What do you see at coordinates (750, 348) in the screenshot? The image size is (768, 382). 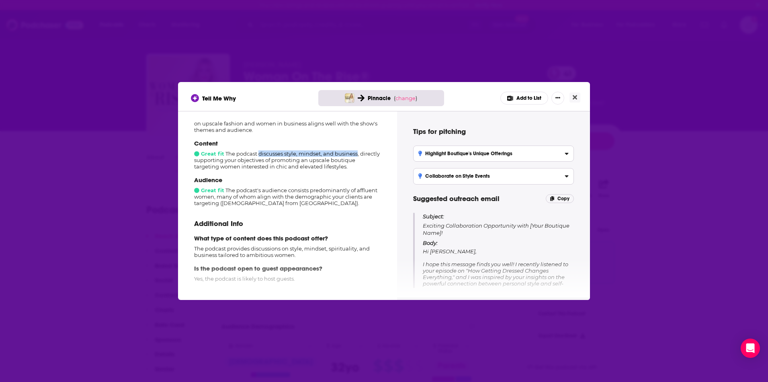 I see `div: Open Intercom Messenger` at bounding box center [750, 348].